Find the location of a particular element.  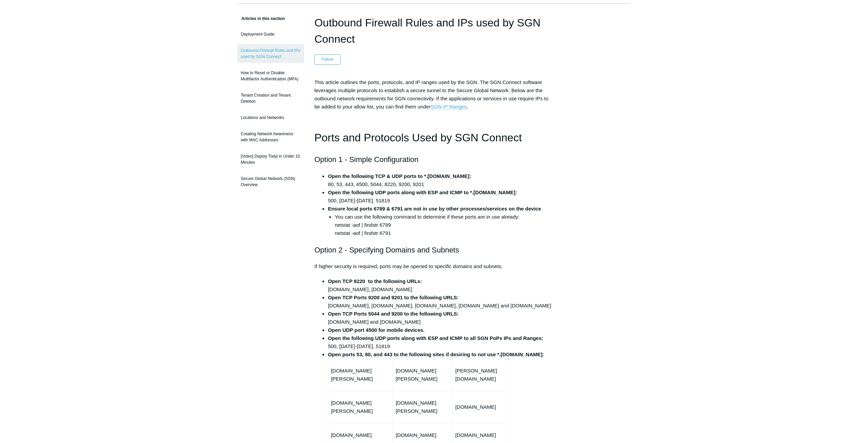

button: Follow Article is located at coordinates (327, 59).